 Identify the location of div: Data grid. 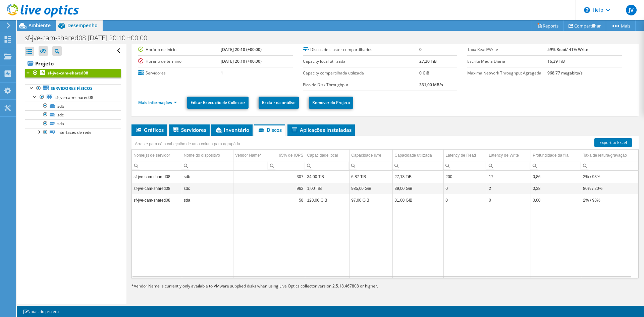
(385, 207).